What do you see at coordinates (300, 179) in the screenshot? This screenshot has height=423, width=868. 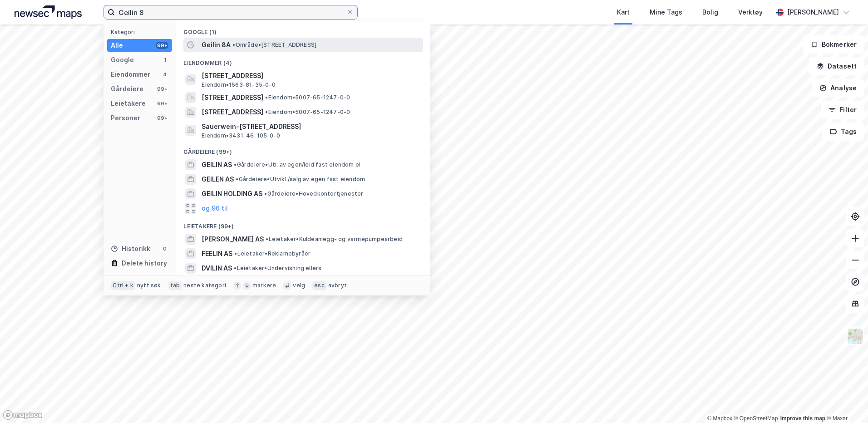 I see `span: Gårdeiere • Utvikl./salg av egen fast eiendom` at bounding box center [300, 179].